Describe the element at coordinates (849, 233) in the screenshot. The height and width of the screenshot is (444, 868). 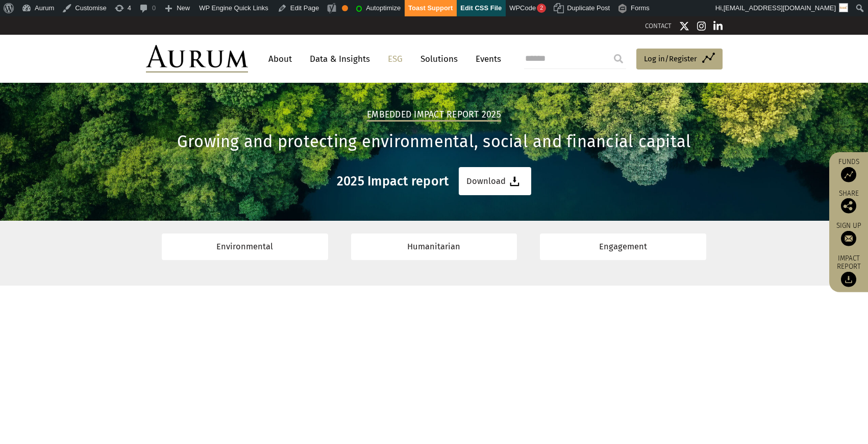
I see `a: Sign up` at that location.